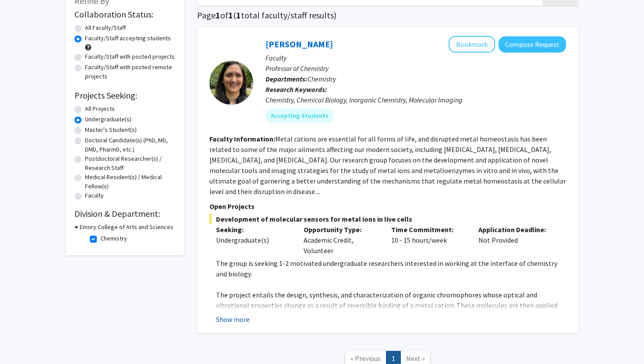  What do you see at coordinates (322, 79) in the screenshot?
I see `span: Chemistry` at bounding box center [322, 79].